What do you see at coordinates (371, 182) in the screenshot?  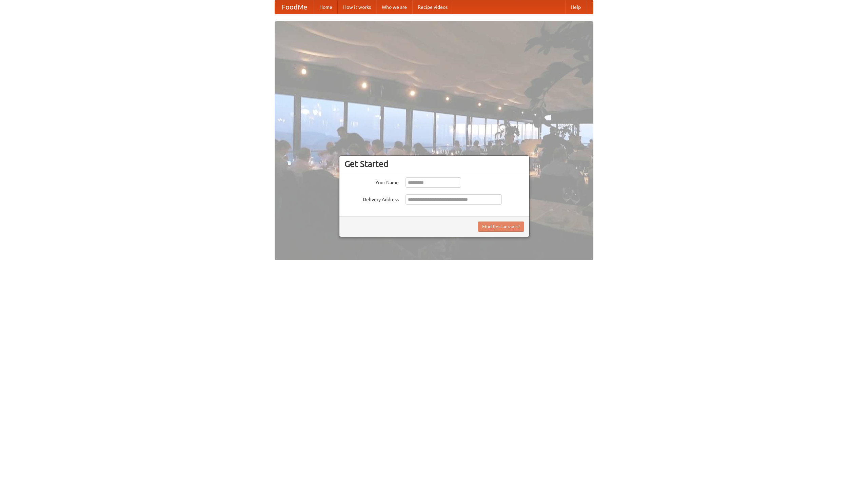 I see `label: Your Name` at bounding box center [371, 182].